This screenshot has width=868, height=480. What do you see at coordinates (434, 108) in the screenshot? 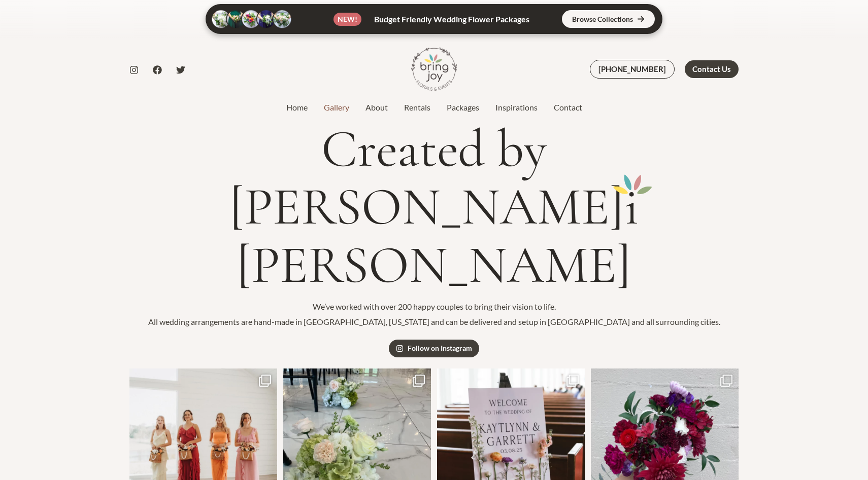
I see `nav: Site Navigation` at bounding box center [434, 108].